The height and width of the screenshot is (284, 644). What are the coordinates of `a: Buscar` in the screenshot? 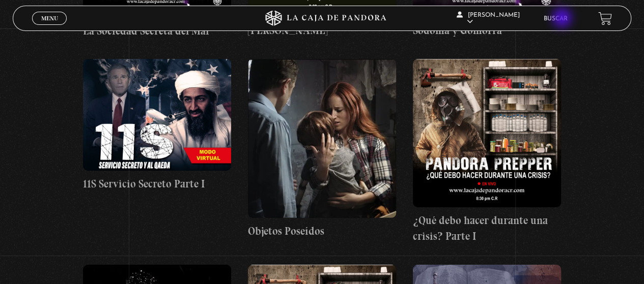 It's located at (555, 19).